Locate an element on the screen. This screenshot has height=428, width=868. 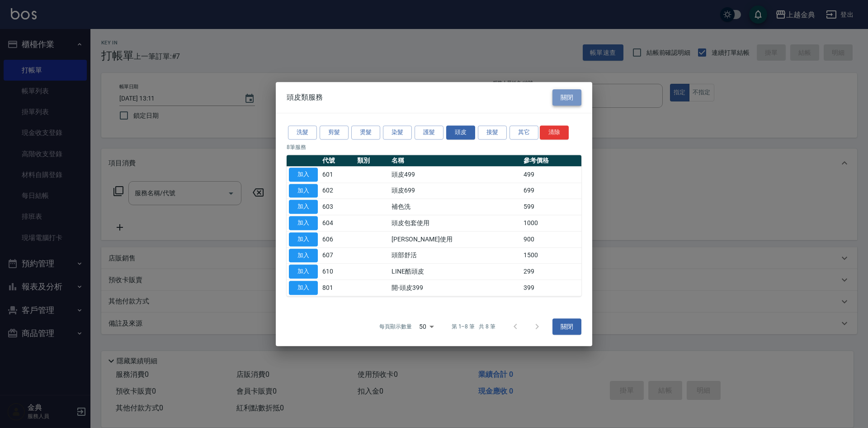
td: 610 is located at coordinates (337, 271).